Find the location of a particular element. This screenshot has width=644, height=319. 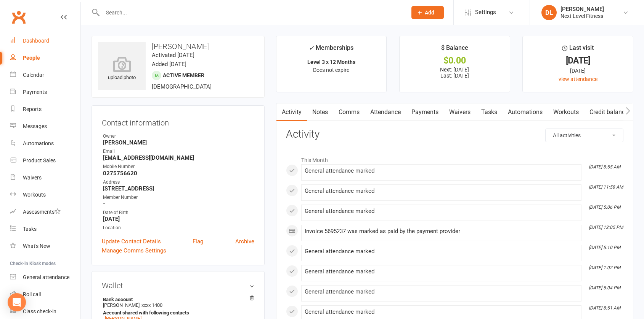

a: Flag is located at coordinates (198, 242).